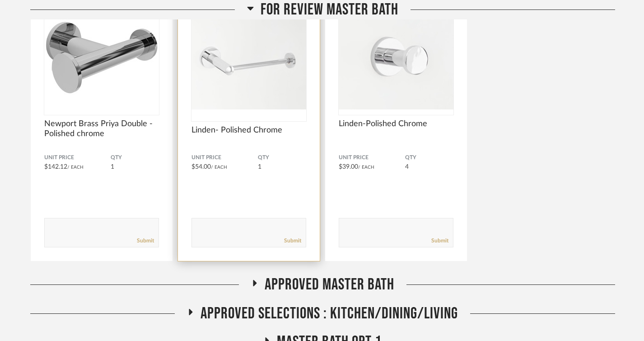  Describe the element at coordinates (407, 167) in the screenshot. I see `span: 4` at that location.